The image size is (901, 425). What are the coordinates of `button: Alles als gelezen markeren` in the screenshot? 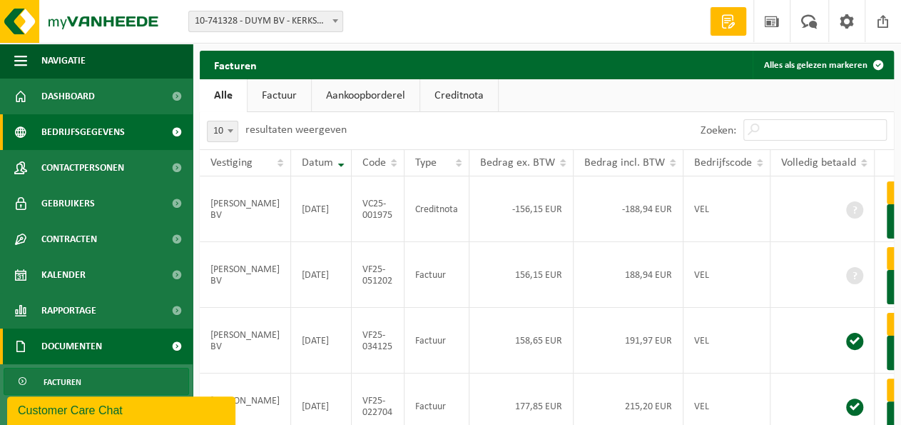 It's located at (823, 65).